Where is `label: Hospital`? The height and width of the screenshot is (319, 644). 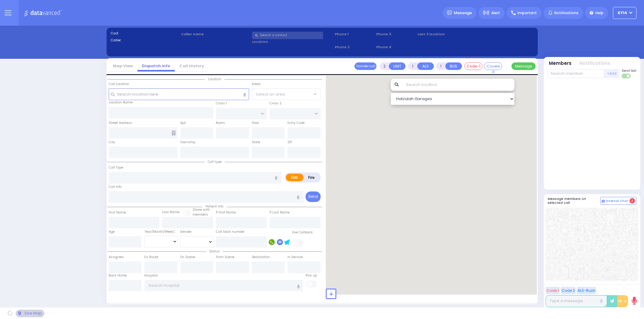 label: Hospital is located at coordinates (151, 276).